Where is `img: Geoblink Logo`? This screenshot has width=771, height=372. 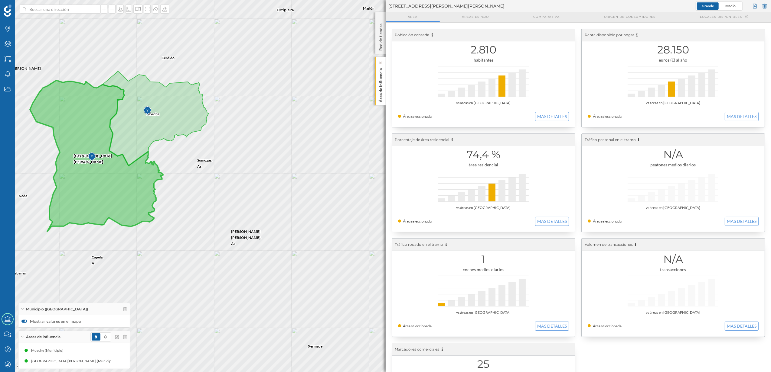
img: Geoblink Logo is located at coordinates (8, 11).